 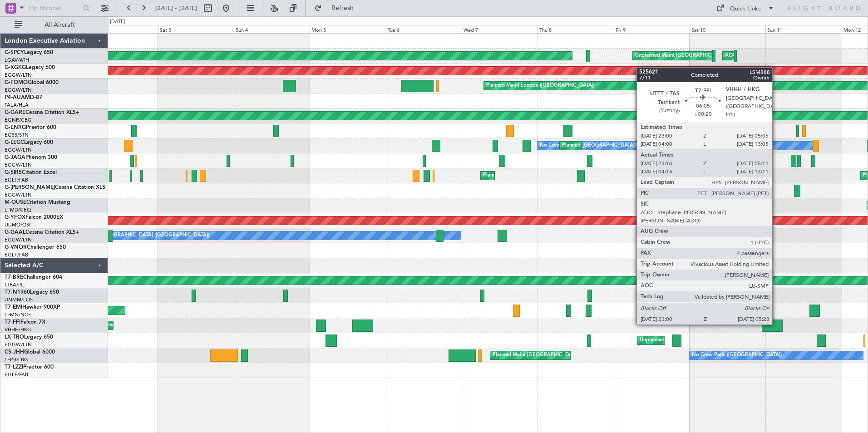 What do you see at coordinates (18, 330) in the screenshot?
I see `a: VHHH/HKG` at bounding box center [18, 330].